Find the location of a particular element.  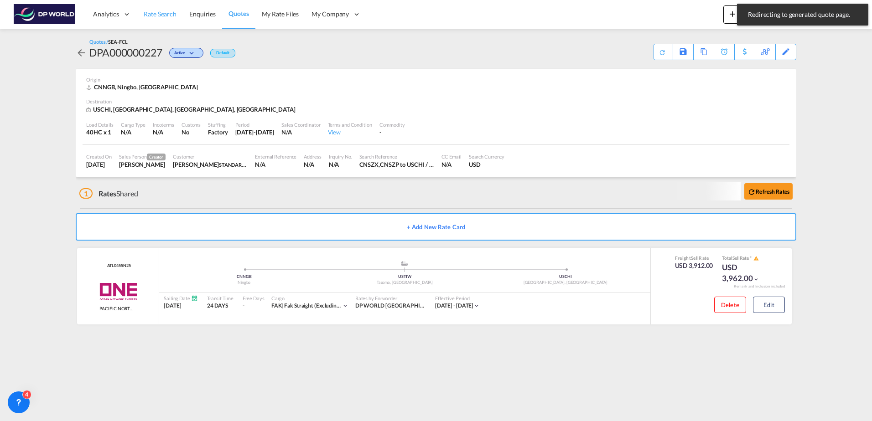

div: Sales Coordinator is located at coordinates (300, 124).